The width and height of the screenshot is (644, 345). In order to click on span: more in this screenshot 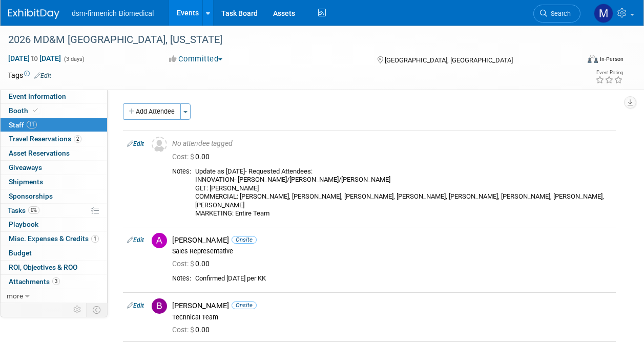, I will do `click(15, 296)`.